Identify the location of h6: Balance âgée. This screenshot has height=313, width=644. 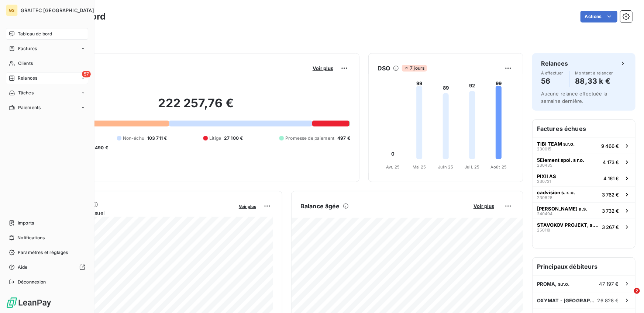
(320, 206).